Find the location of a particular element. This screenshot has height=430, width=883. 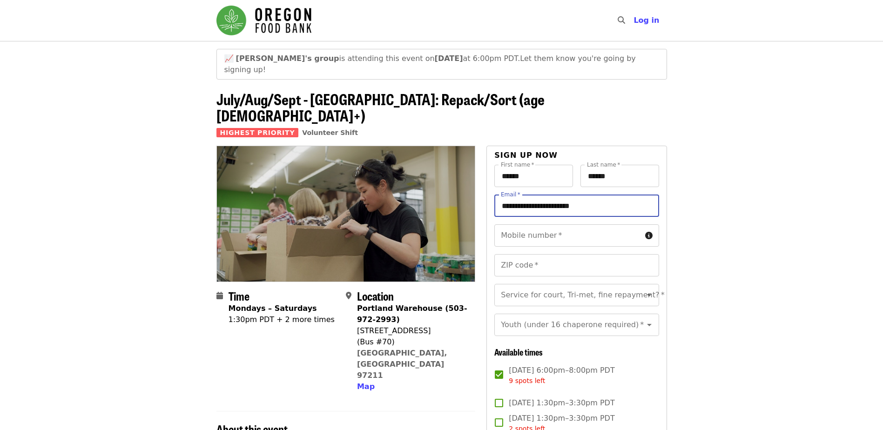

input: Last name is located at coordinates (620, 176).